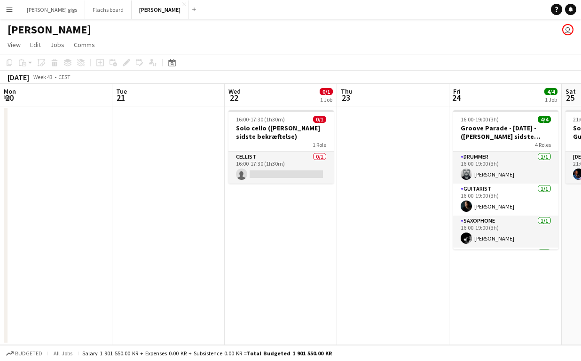  Describe the element at coordinates (456, 97) in the screenshot. I see `span: 24` at that location.